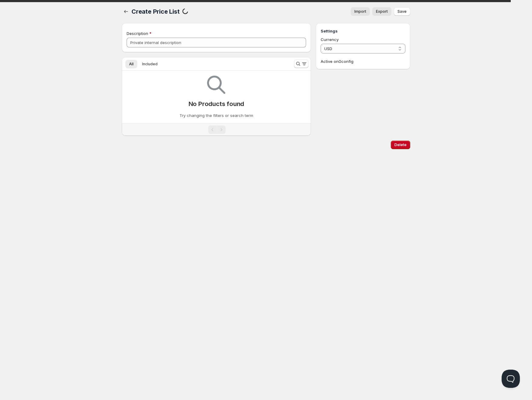 The image size is (532, 400). What do you see at coordinates (401, 145) in the screenshot?
I see `button: Delete` at bounding box center [401, 145].